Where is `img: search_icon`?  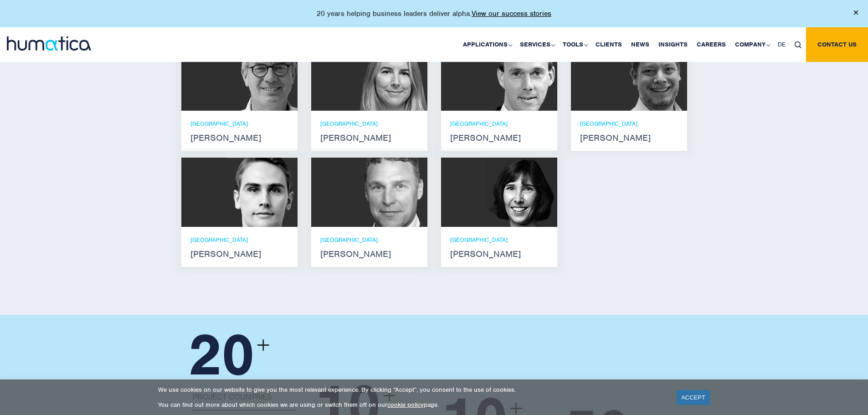 img: search_icon is located at coordinates (797, 44).